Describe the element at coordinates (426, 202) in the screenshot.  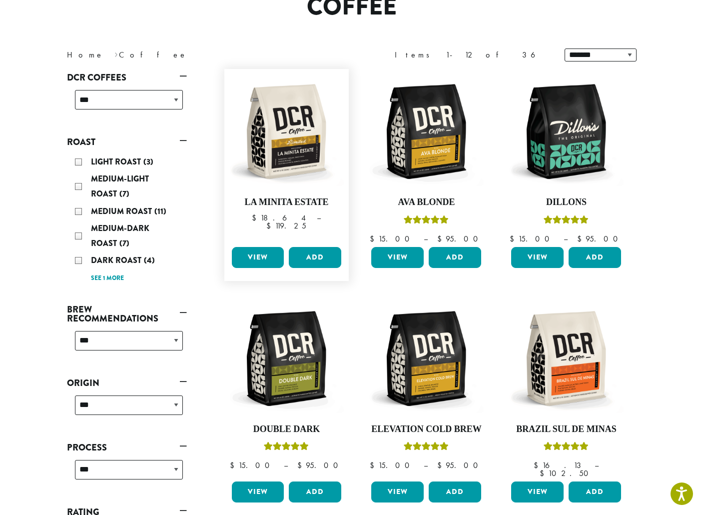
I see `h4: Ava Blonde` at that location.